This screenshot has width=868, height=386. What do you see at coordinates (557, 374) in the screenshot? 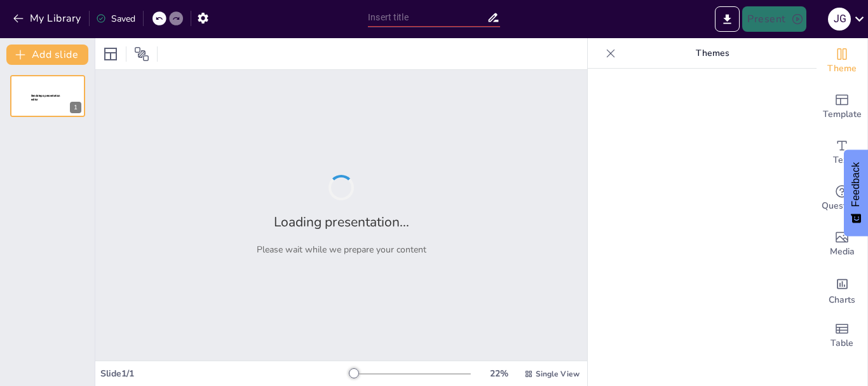
I see `span: Single View` at bounding box center [557, 374].